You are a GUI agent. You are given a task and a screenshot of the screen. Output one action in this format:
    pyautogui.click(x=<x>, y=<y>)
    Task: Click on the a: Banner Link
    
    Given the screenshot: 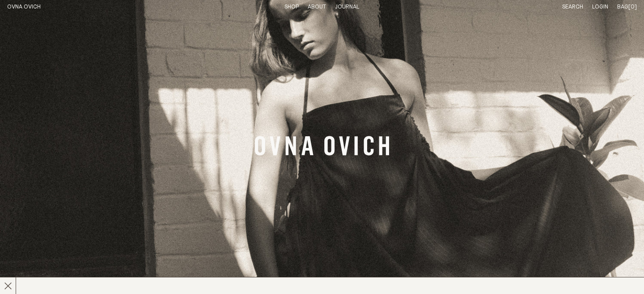 What is the action you would take?
    pyautogui.click(x=322, y=147)
    